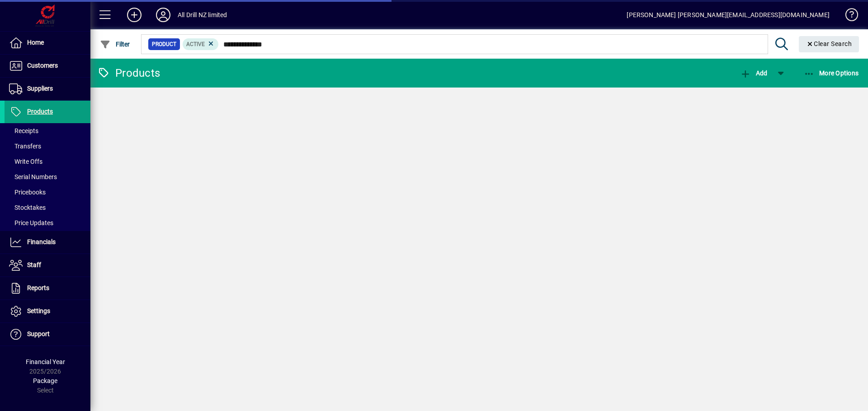 The width and height of the screenshot is (868, 411). Describe the element at coordinates (829, 43) in the screenshot. I see `span: Clear Search` at that location.